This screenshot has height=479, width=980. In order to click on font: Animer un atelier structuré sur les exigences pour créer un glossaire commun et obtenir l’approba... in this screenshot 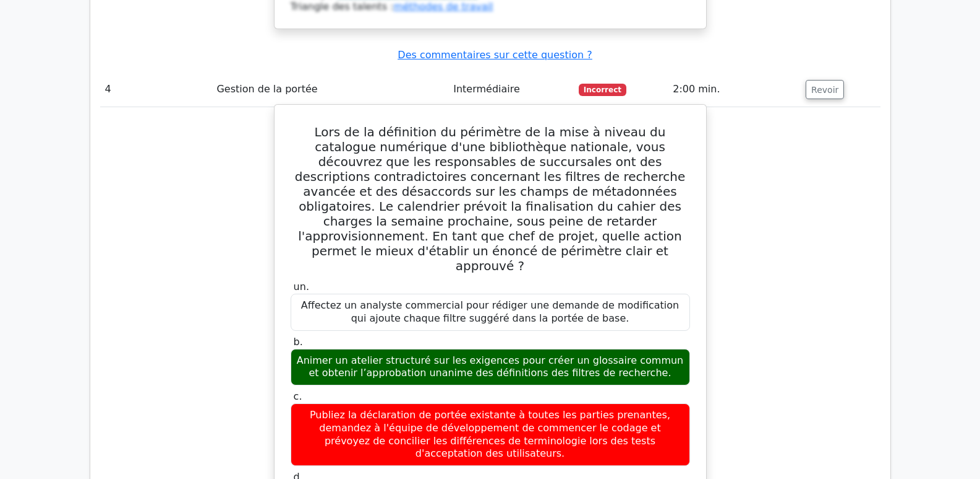, I will do `click(490, 367)`.